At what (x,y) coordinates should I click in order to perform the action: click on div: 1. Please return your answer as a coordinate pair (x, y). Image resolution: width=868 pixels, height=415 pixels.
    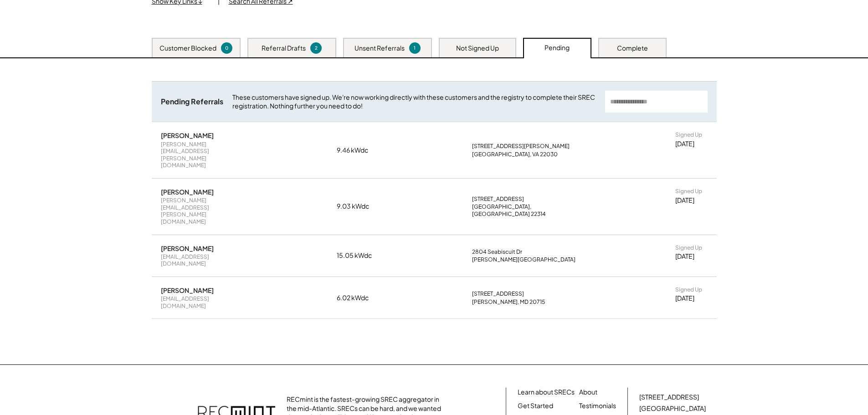
    Looking at the image, I should click on (414, 48).